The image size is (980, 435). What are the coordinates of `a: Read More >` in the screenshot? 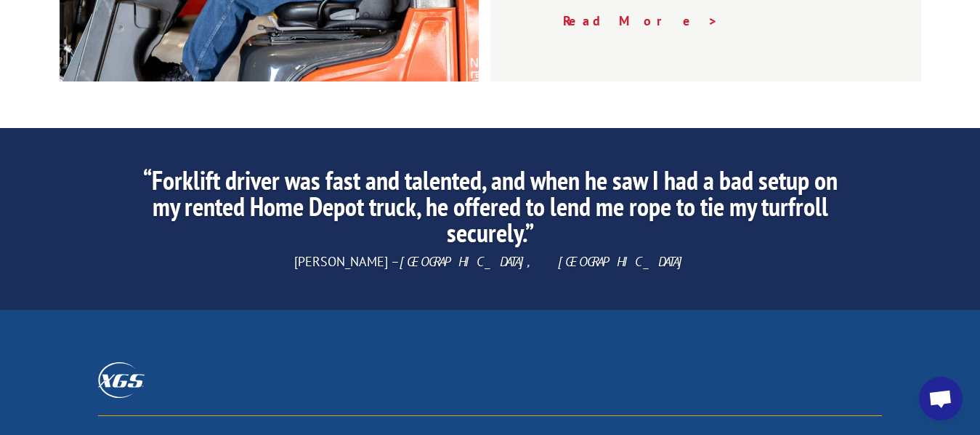 It's located at (641, 20).